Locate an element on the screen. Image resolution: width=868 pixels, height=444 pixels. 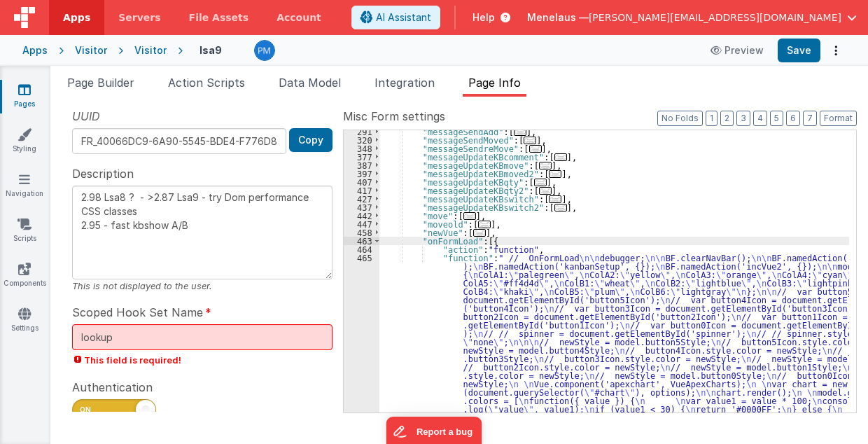
span: Authentication is located at coordinates (112, 387).